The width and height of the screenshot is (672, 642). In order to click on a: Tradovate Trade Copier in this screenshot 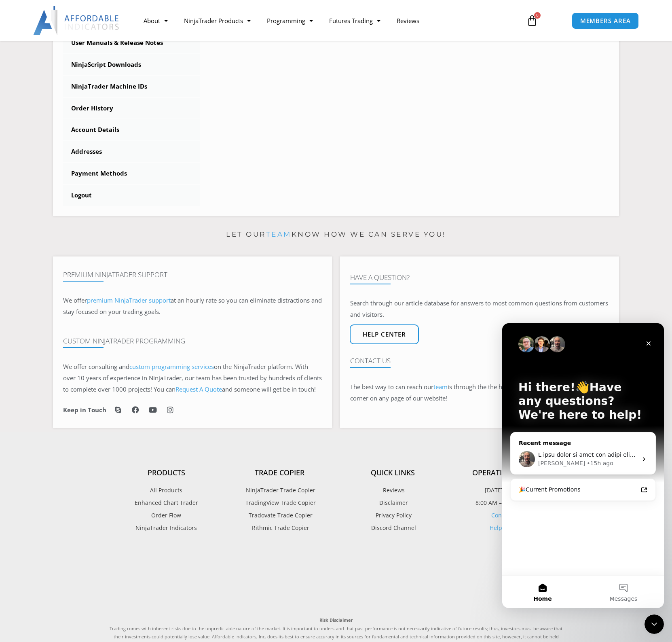, I will do `click(280, 515)`.